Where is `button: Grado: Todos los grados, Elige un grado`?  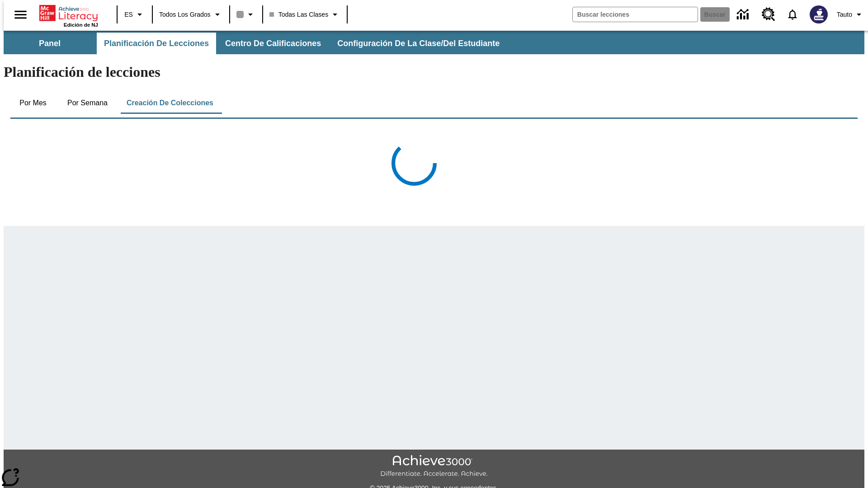
button: Grado: Todos los grados, Elige un grado is located at coordinates (191, 15).